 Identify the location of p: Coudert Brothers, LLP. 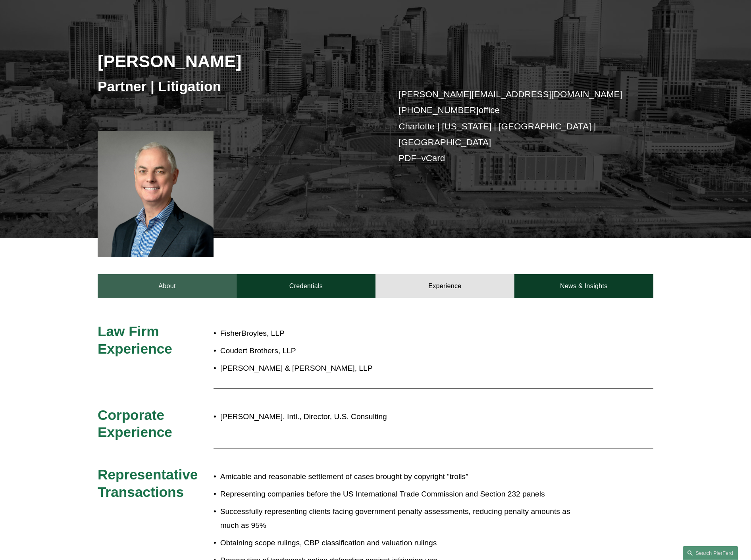
(403, 351).